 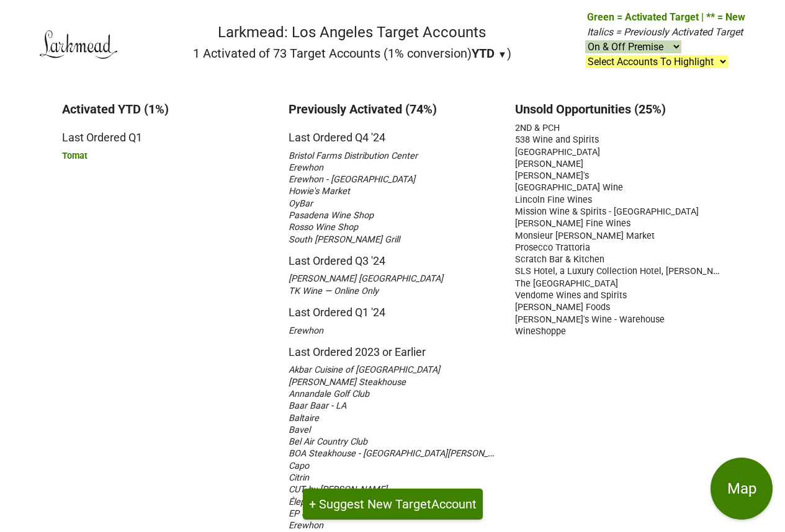 What do you see at coordinates (392, 257) in the screenshot?
I see `h5: Last Ordered Q3 '24` at bounding box center [392, 257].